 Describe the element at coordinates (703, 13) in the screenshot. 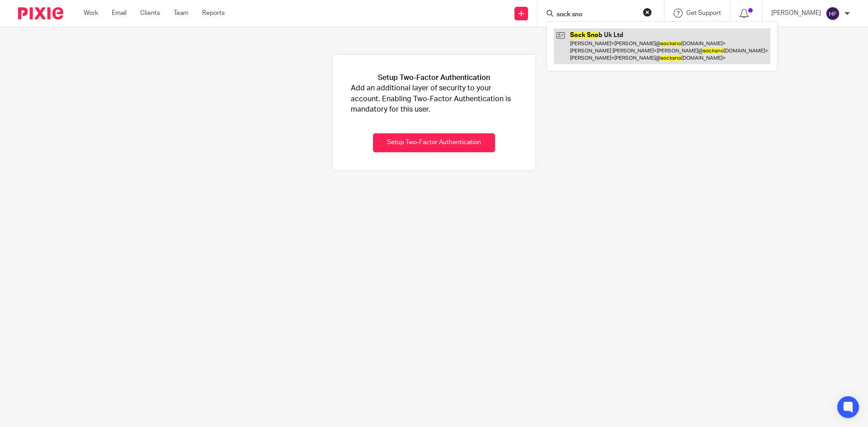

I see `span: Get Support` at that location.